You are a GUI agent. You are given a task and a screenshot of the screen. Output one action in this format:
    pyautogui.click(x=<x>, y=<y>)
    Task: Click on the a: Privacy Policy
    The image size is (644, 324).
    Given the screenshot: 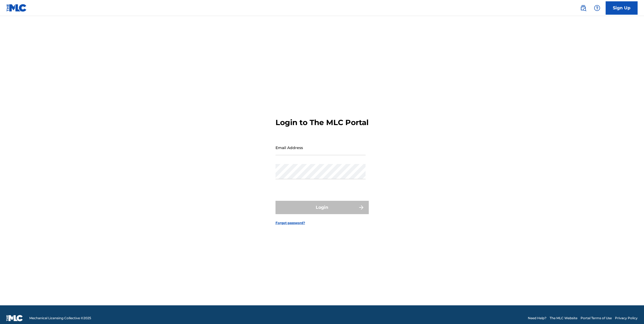 What is the action you would take?
    pyautogui.click(x=626, y=318)
    